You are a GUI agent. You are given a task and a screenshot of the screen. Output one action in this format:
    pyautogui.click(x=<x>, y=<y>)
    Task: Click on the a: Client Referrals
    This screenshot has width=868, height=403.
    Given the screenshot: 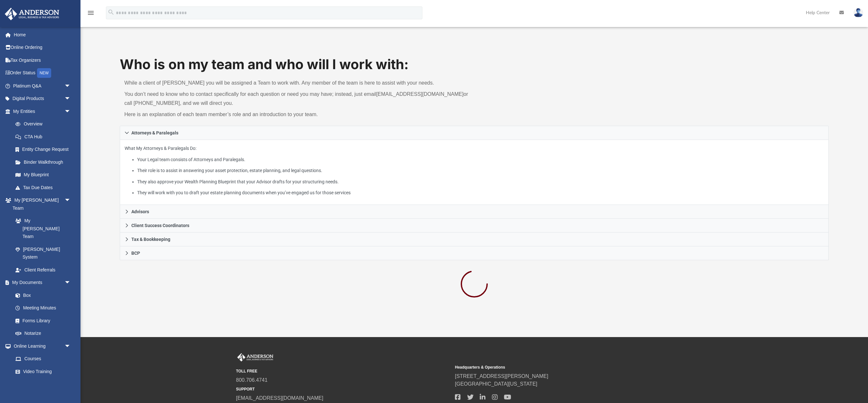 What is the action you would take?
    pyautogui.click(x=43, y=270)
    